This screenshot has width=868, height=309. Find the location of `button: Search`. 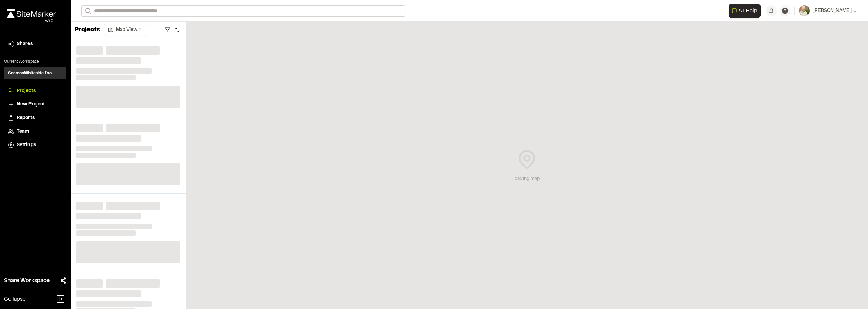

button: Search is located at coordinates (87, 11).